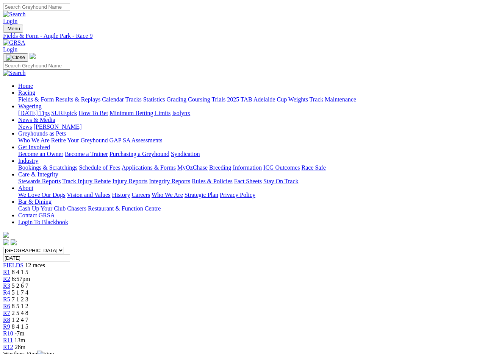 The height and width of the screenshot is (354, 485). What do you see at coordinates (16, 58) in the screenshot?
I see `button: Toggle navigation` at bounding box center [16, 58].